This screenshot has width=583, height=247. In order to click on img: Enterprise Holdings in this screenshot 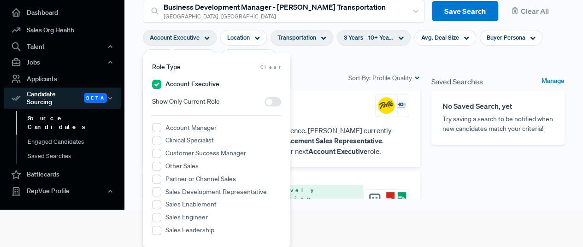, I will do `click(398, 201)`.